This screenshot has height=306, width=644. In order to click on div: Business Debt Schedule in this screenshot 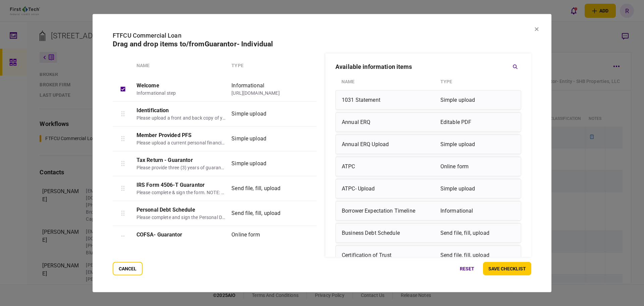, I will do `click(389, 233)`.